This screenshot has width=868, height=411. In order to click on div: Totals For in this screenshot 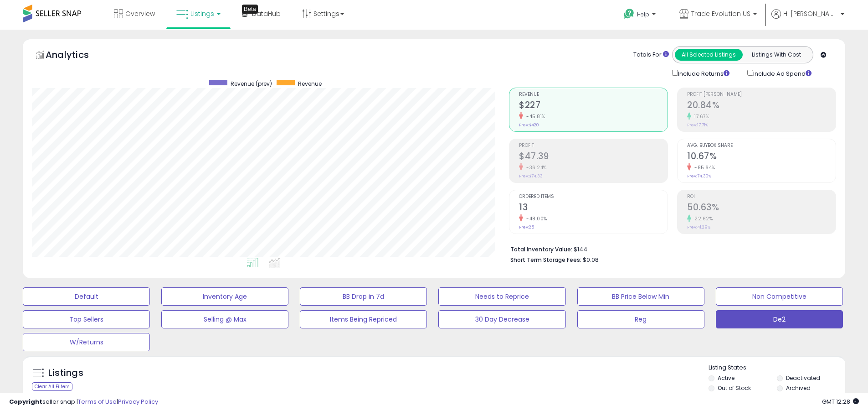, I will do `click(651, 55)`.